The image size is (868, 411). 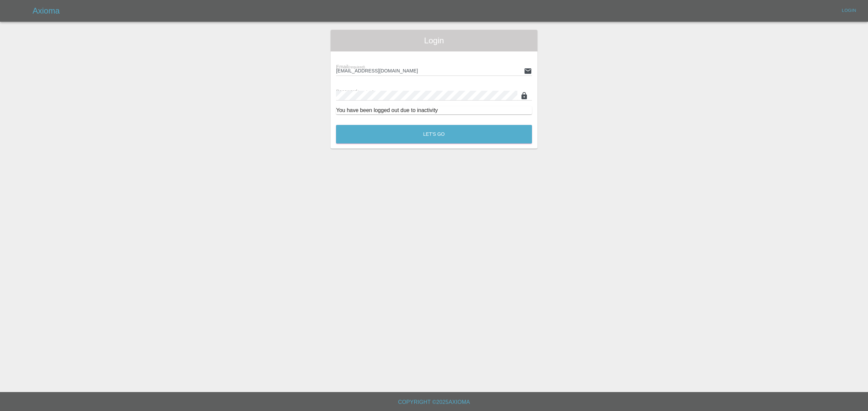 What do you see at coordinates (434, 402) in the screenshot?
I see `h6: Copyright © 2025 Axioma` at bounding box center [434, 402].